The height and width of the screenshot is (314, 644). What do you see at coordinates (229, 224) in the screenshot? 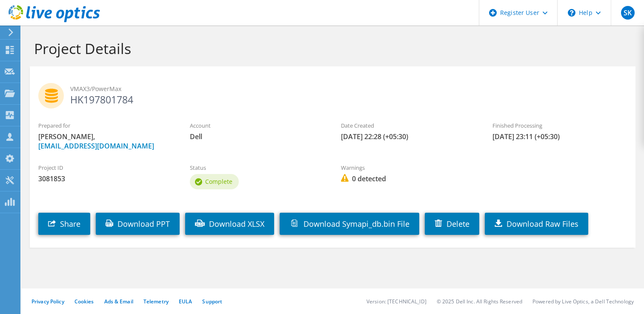
I see `a: Download XLSX` at bounding box center [229, 224].